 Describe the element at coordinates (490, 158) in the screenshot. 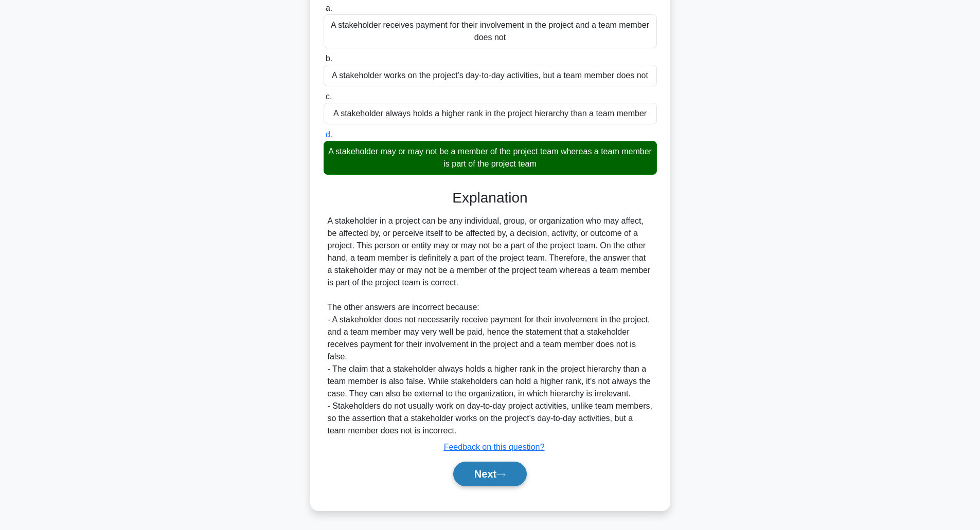

I see `div: A stakeholder may or may not be a member of the project team whereas a team member is part of the...` at that location.